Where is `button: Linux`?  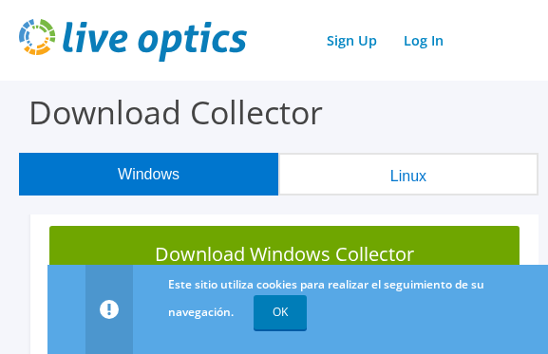 button: Linux is located at coordinates (409, 174).